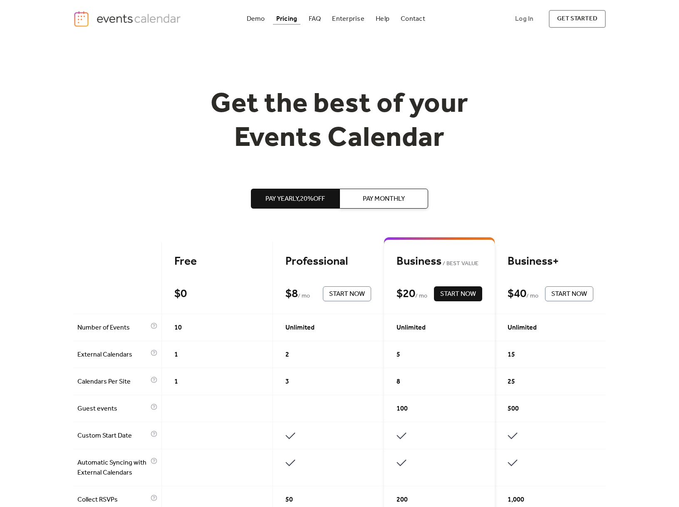 The height and width of the screenshot is (507, 679). Describe the element at coordinates (382, 19) in the screenshot. I see `a: Help` at that location.